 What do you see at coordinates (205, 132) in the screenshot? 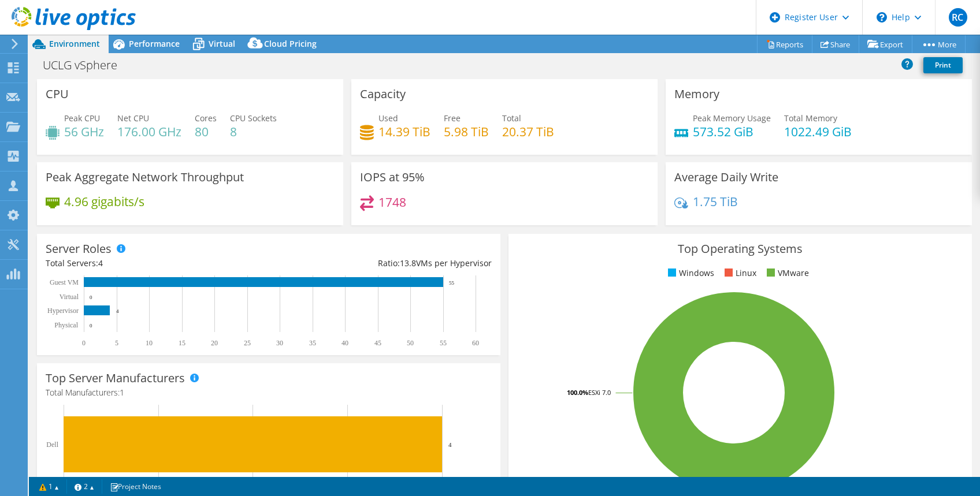
I see `h4: 80` at bounding box center [205, 132].